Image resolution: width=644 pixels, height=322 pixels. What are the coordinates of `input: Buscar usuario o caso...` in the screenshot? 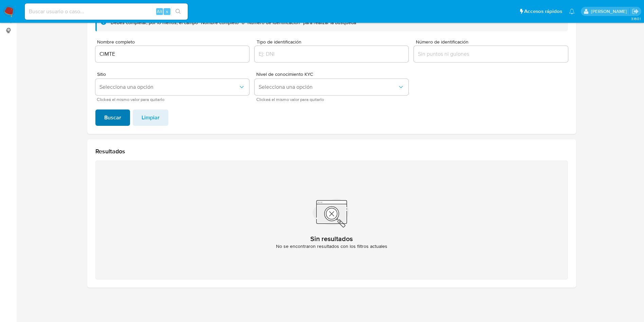 It's located at (106, 12).